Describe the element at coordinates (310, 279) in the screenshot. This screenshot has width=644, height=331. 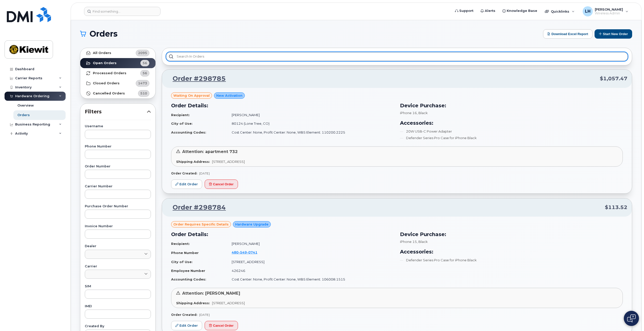
I see `td: Cost Center: None, Profit Center: None, WBS Element: 106008.1515` at that location.